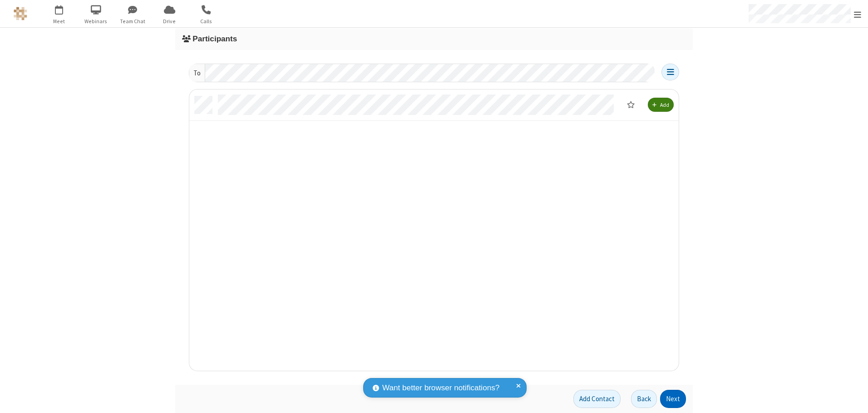 Image resolution: width=868 pixels, height=413 pixels. I want to click on button: Back, so click(644, 399).